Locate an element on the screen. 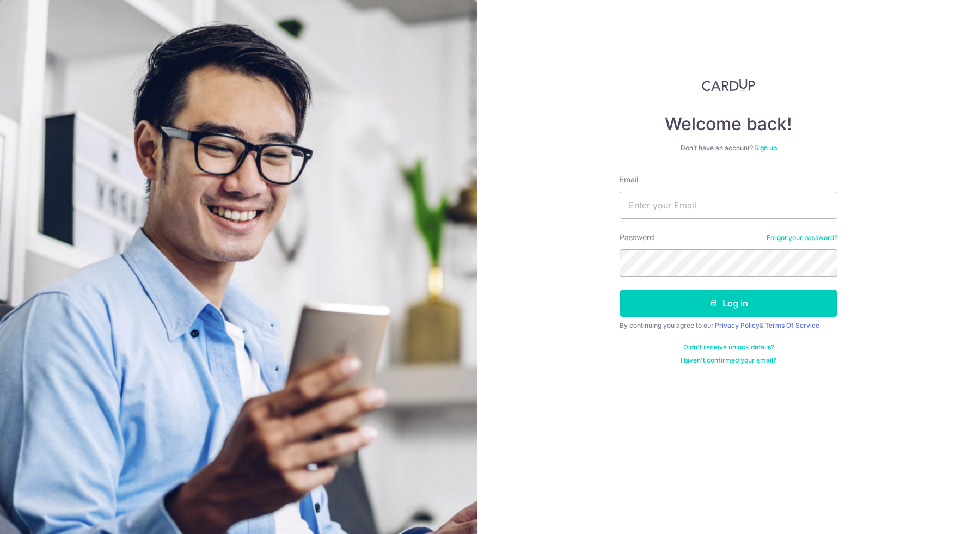 The image size is (980, 534). input: Enter your Email is located at coordinates (729, 205).